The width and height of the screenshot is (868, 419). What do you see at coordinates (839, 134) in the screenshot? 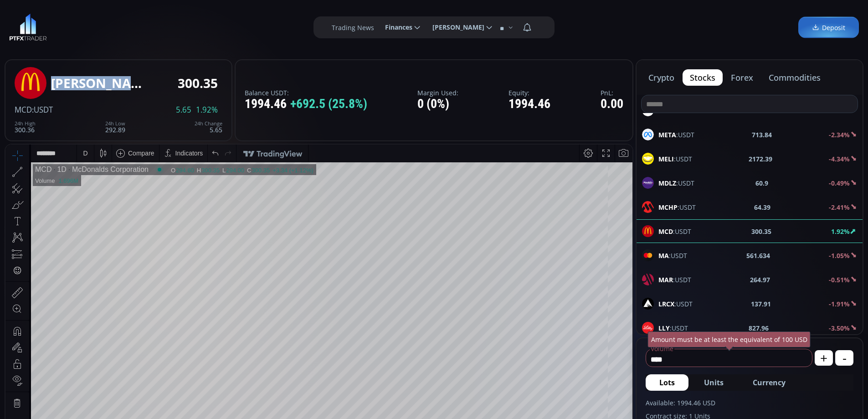
I see `b: -2.34%` at bounding box center [839, 134].